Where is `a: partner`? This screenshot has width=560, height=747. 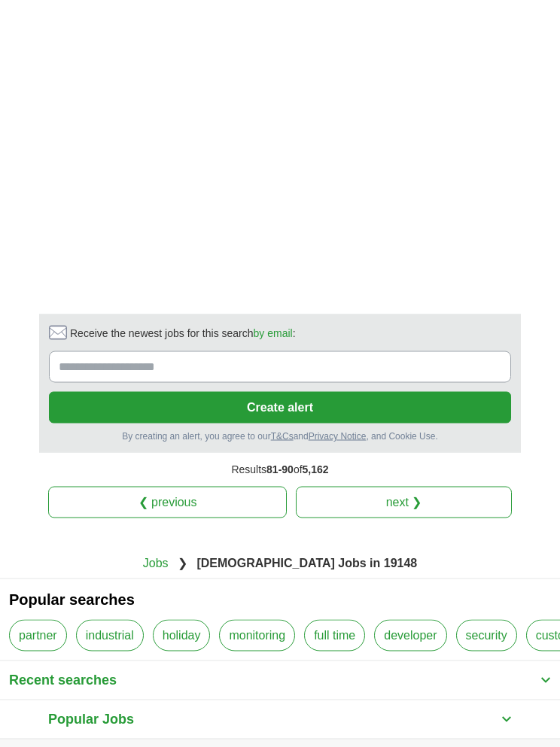 a: partner is located at coordinates (38, 635).